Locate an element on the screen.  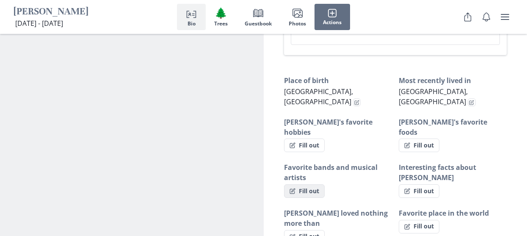
button: user menu is located at coordinates (505, 17).